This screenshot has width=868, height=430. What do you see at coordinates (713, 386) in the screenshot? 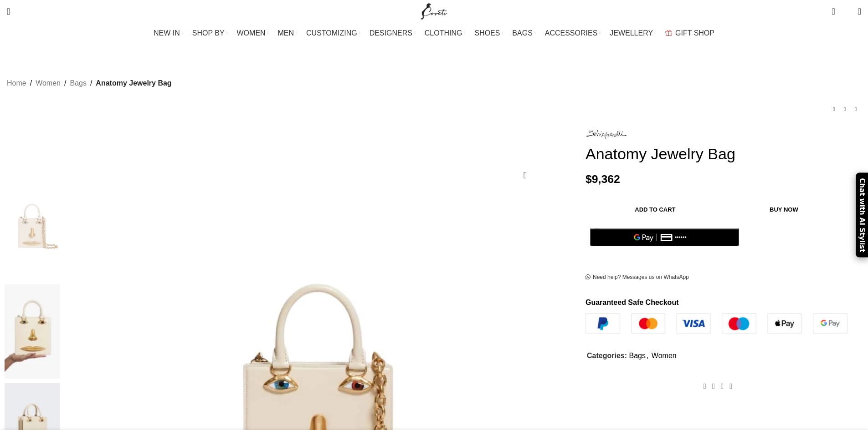
I see `a: X social link` at bounding box center [713, 386].